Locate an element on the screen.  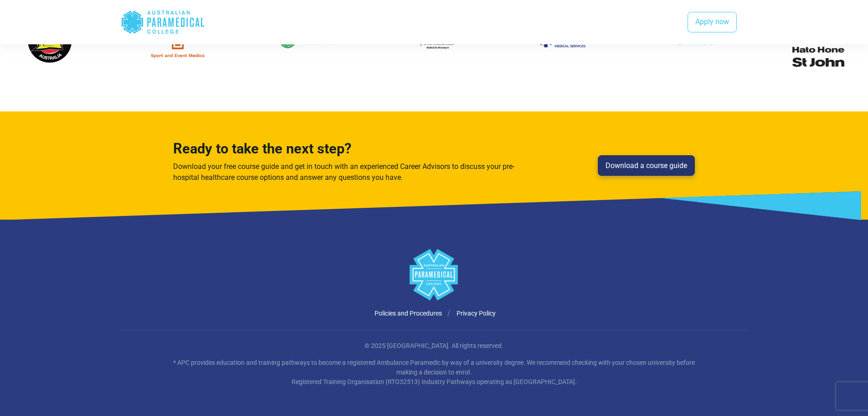
a: Apply now is located at coordinates (712, 23).